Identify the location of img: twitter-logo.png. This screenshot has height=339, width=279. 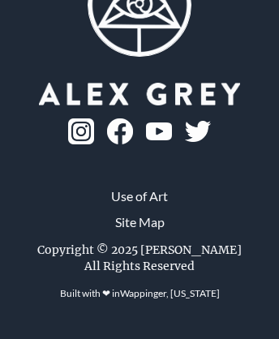
(198, 131).